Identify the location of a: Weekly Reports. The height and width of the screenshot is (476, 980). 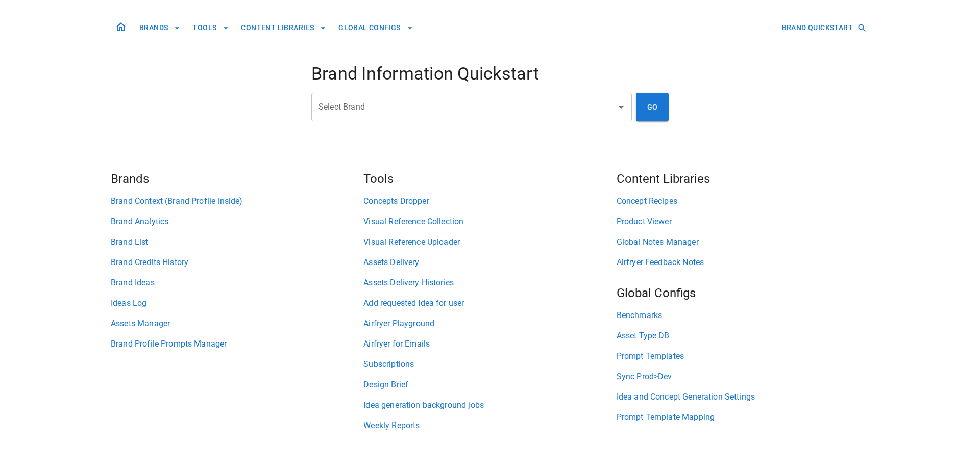
(490, 426).